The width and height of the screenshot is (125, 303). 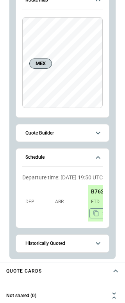 What do you see at coordinates (62, 62) in the screenshot?
I see `div: Route map` at bounding box center [62, 62].